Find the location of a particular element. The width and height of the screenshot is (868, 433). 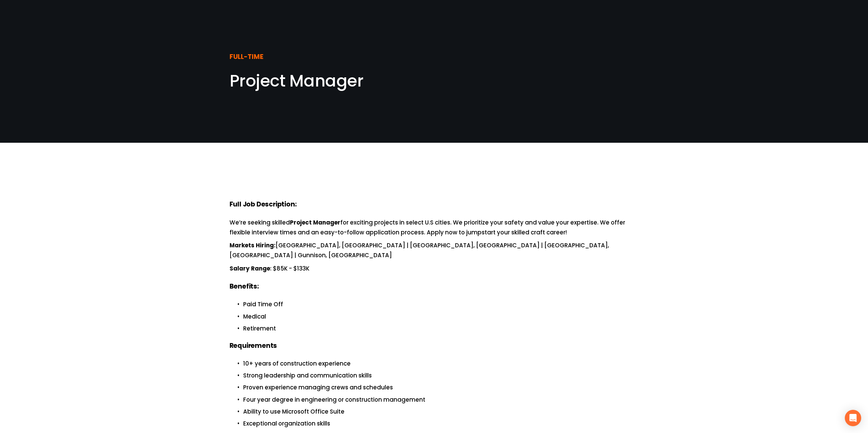

p: Four year degree in engineering or construction management is located at coordinates (441, 400).